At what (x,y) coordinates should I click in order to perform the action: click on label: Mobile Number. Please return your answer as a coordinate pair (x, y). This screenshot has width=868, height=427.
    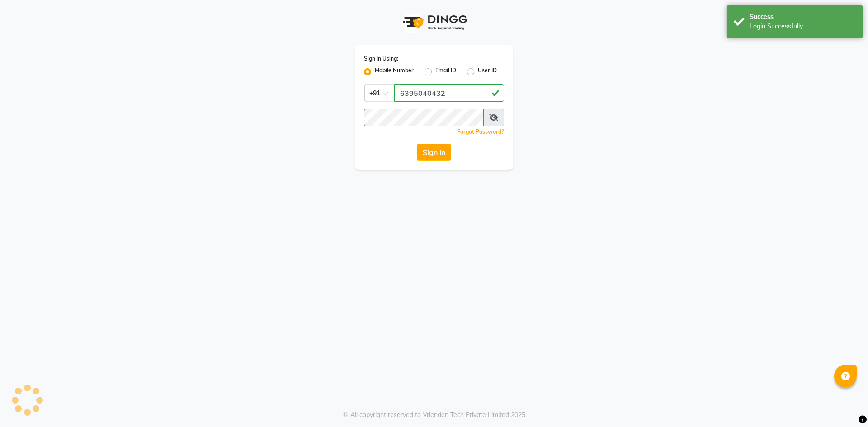
    Looking at the image, I should click on (394, 72).